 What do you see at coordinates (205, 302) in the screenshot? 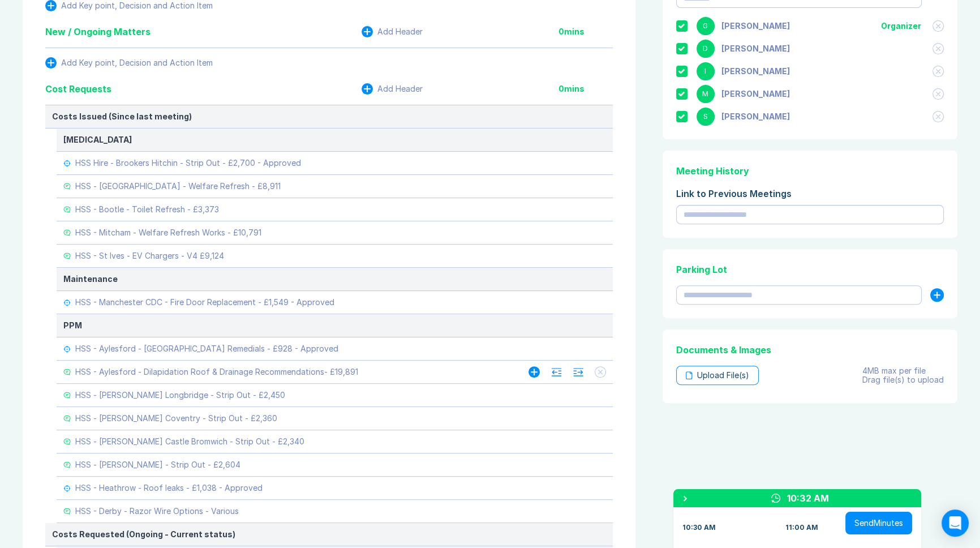
I see `div: HSS - Manchester CDC - Fire Door Replacement - £1,549 - Approved` at bounding box center [205, 302].